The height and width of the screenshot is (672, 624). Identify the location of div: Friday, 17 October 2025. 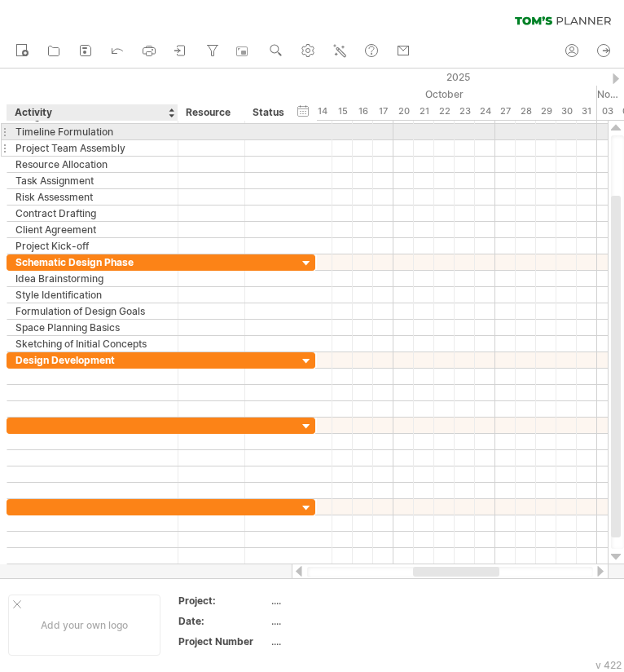
(383, 111).